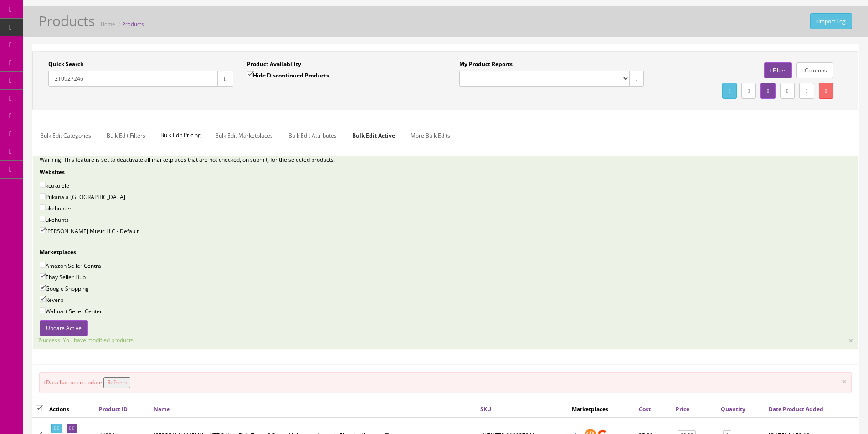  What do you see at coordinates (43, 276) in the screenshot?
I see `input: Ebay Seller Hub` at bounding box center [43, 276].